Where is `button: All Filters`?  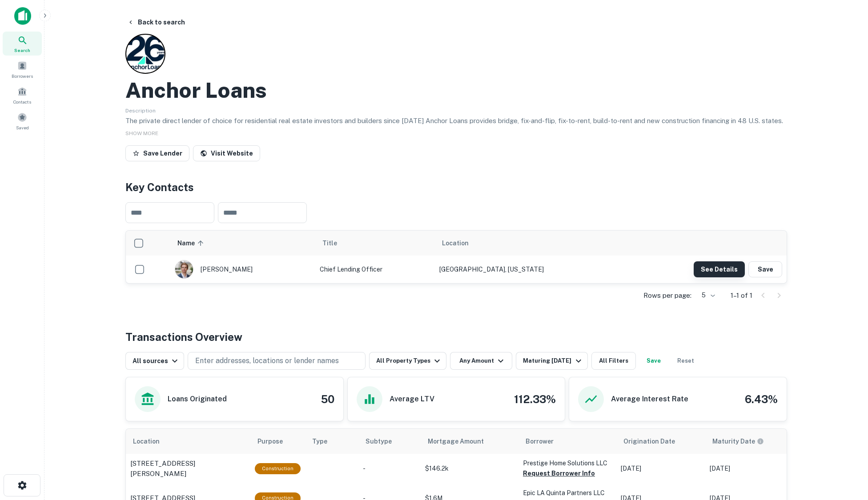
button: All Filters is located at coordinates (614, 361).